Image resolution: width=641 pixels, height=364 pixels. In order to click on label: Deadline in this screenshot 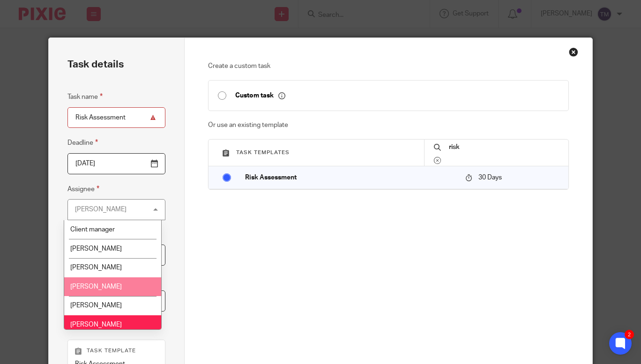, I will do `click(82, 142)`.